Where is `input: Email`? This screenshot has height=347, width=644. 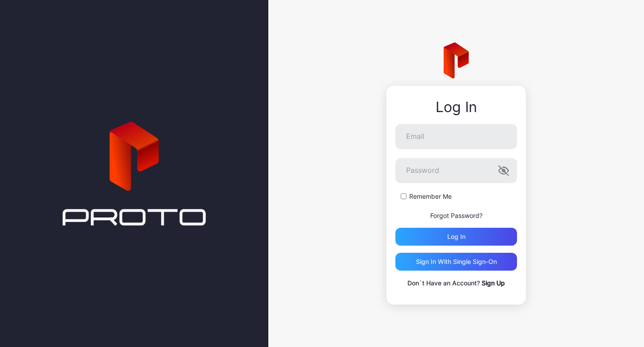 input: Email is located at coordinates (456, 137).